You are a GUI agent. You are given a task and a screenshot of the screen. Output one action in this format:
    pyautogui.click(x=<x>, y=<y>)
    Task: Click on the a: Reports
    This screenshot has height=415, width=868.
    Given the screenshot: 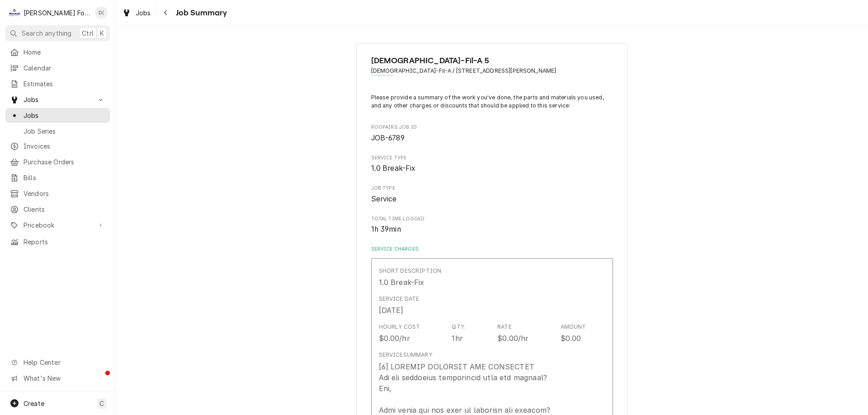 What is the action you would take?
    pyautogui.click(x=57, y=241)
    